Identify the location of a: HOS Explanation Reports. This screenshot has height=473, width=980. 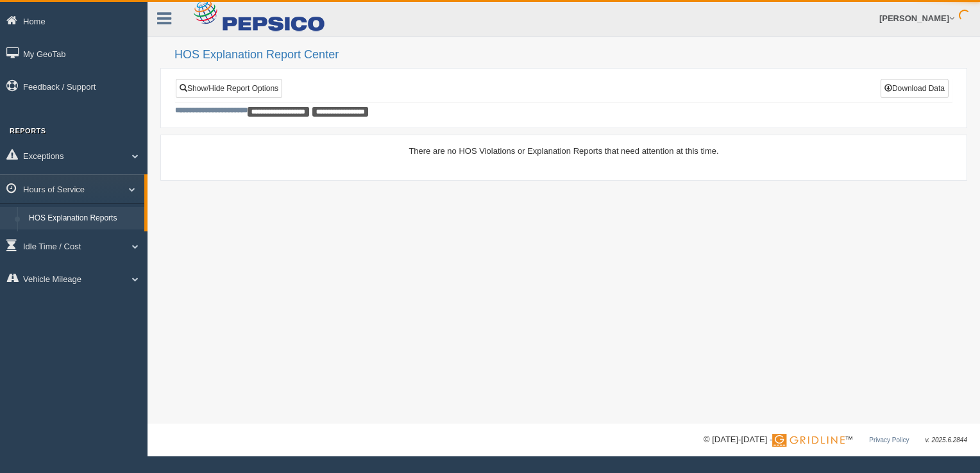
(83, 218).